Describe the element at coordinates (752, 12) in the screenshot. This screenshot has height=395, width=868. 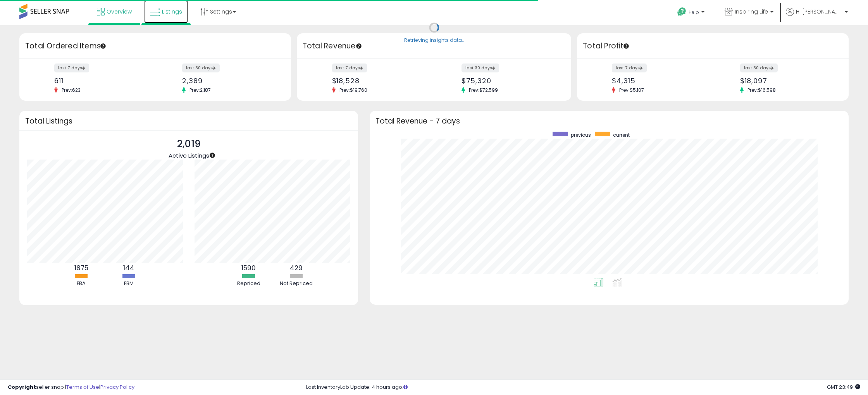
I see `span: Inspiring Life` at that location.